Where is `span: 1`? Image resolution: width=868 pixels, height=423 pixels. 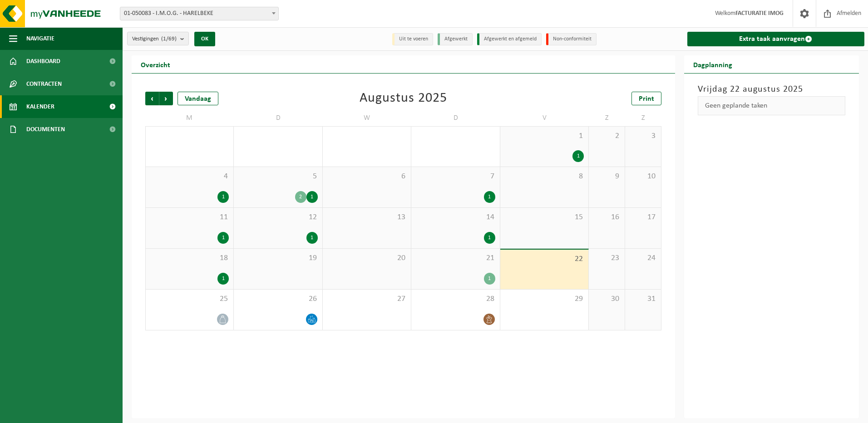 span: 1 is located at coordinates (545, 136).